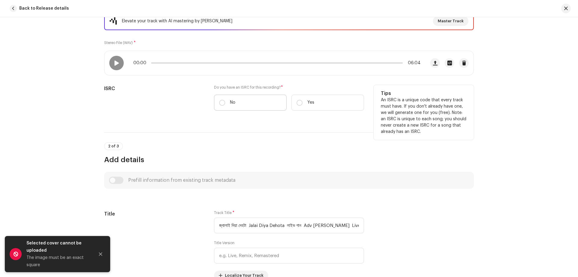 Image resolution: width=578 pixels, height=277 pixels. What do you see at coordinates (154, 89) in the screenshot?
I see `h5: ISRC` at bounding box center [154, 89].